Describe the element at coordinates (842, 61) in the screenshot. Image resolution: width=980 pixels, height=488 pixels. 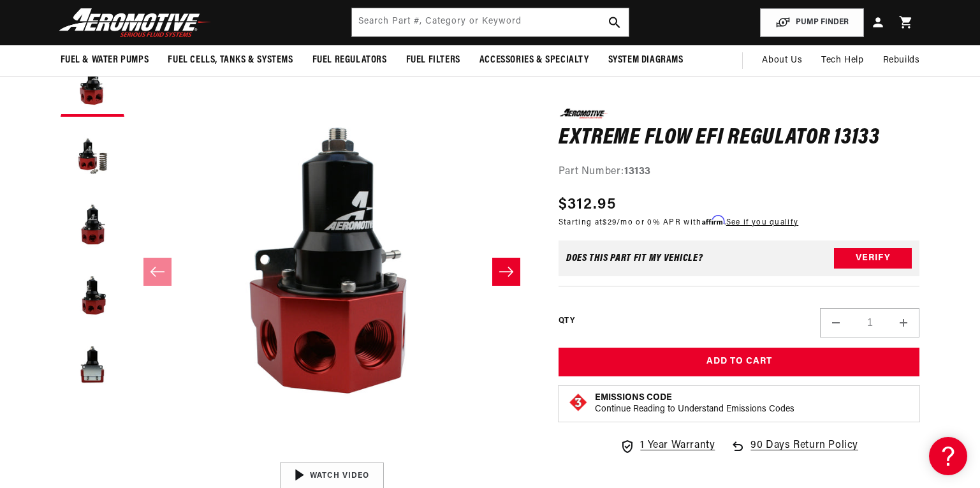
I see `summary: Tech Help` at that location.